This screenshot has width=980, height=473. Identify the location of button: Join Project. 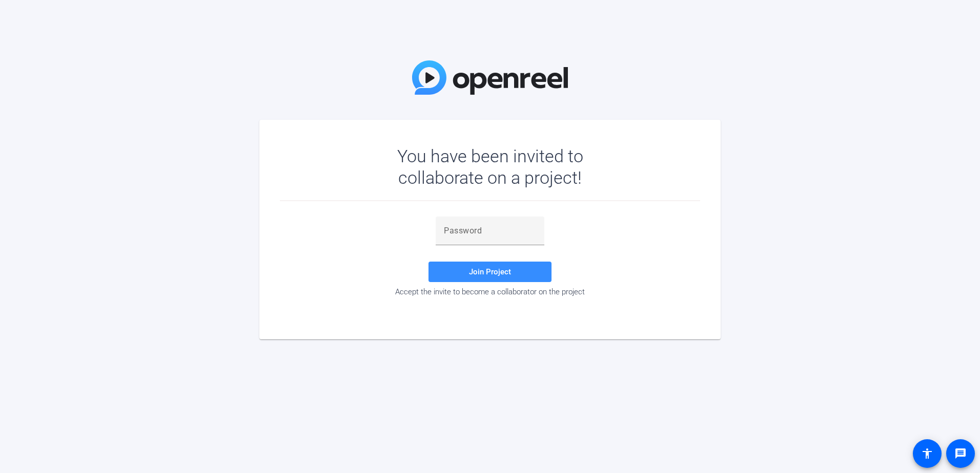
(490, 272).